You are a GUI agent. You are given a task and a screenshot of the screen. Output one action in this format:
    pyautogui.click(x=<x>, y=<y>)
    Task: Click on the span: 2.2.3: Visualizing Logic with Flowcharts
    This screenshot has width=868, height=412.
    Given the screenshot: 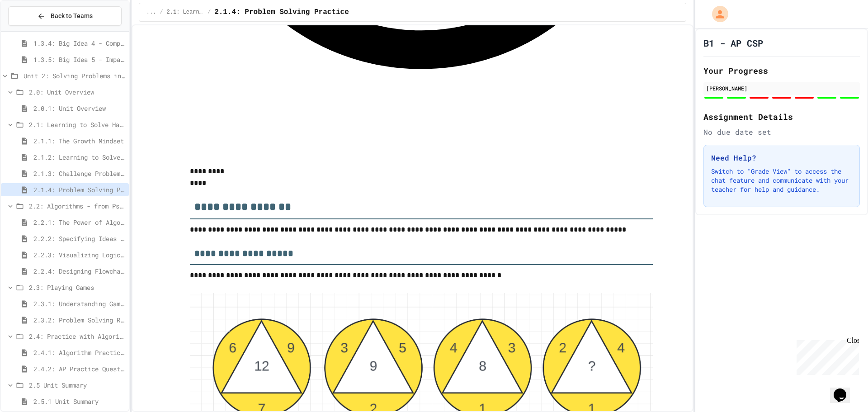 What is the action you would take?
    pyautogui.click(x=79, y=254)
    